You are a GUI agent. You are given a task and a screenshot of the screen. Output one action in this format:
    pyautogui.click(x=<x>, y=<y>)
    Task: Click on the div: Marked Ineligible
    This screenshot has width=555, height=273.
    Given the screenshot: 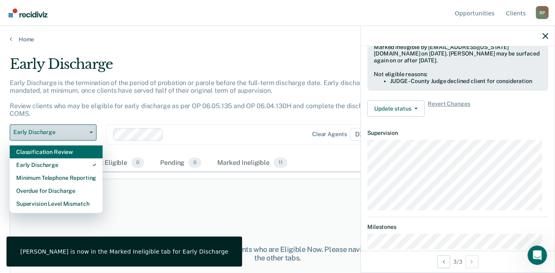 What is the action you would take?
    pyautogui.click(x=252, y=163)
    